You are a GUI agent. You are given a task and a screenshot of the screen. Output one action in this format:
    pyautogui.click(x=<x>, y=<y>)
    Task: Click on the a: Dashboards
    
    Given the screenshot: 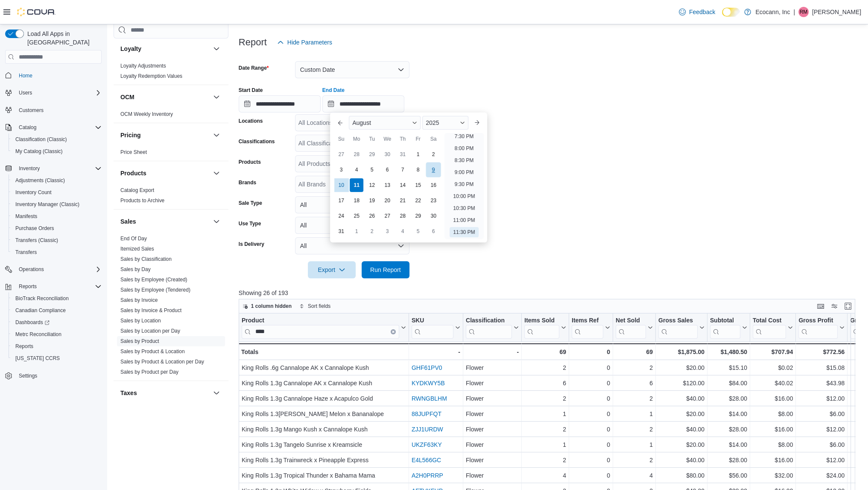 What is the action you would take?
    pyautogui.click(x=33, y=322)
    